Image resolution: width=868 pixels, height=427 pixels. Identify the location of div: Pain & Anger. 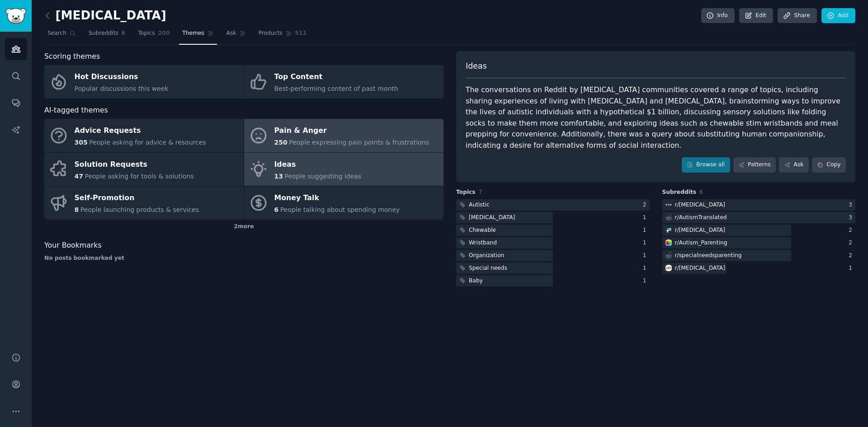
(352, 131).